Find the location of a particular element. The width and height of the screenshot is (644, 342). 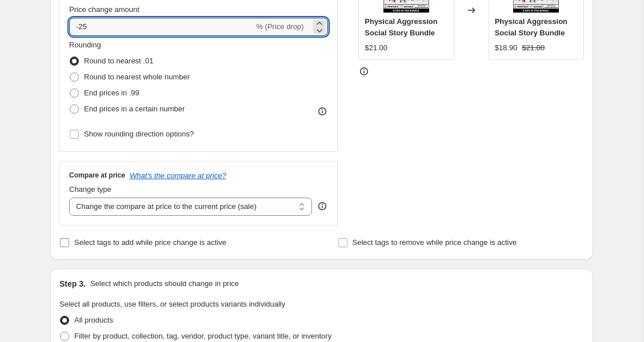

span: Round to nearest whole number is located at coordinates (137, 76).